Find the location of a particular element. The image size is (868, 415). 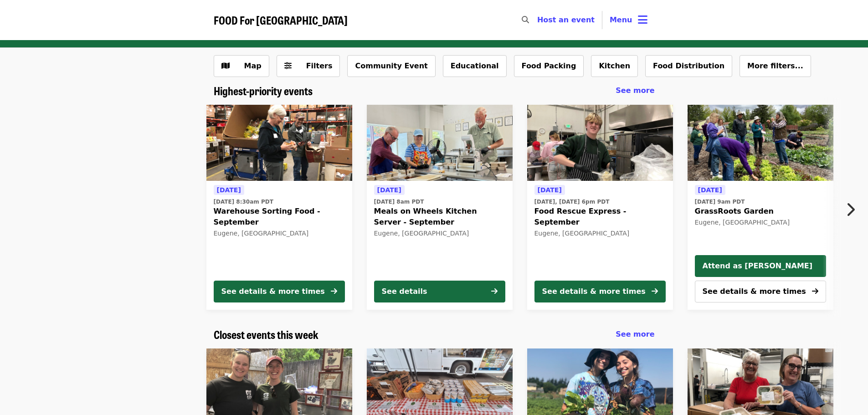

i: search icon is located at coordinates (525, 20).